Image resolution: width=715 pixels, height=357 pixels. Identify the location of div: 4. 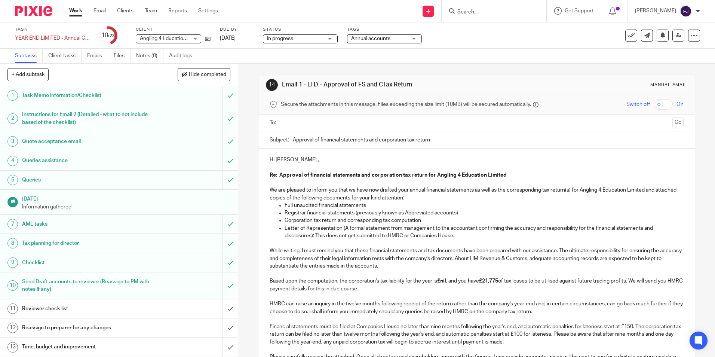
(13, 161).